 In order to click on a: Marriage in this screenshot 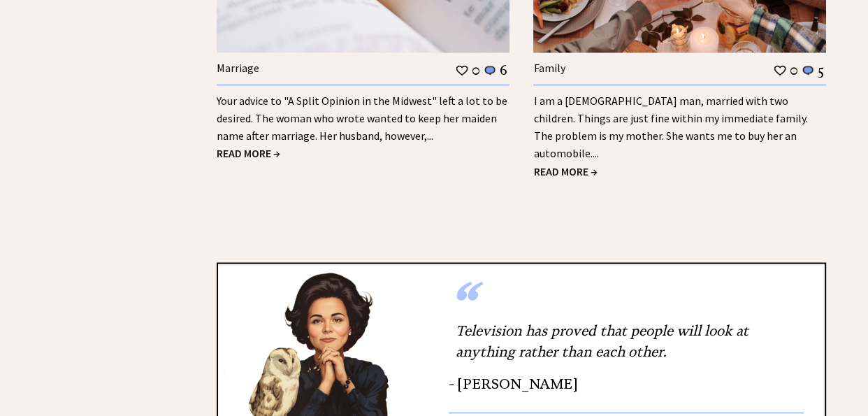, I will do `click(238, 67)`.